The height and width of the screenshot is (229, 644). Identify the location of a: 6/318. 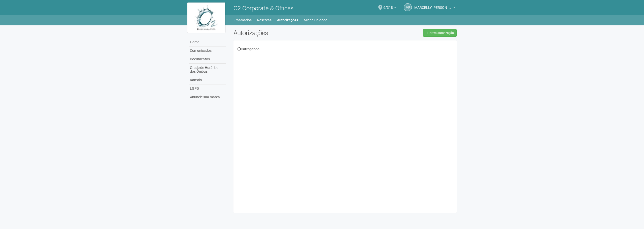
(390, 8).